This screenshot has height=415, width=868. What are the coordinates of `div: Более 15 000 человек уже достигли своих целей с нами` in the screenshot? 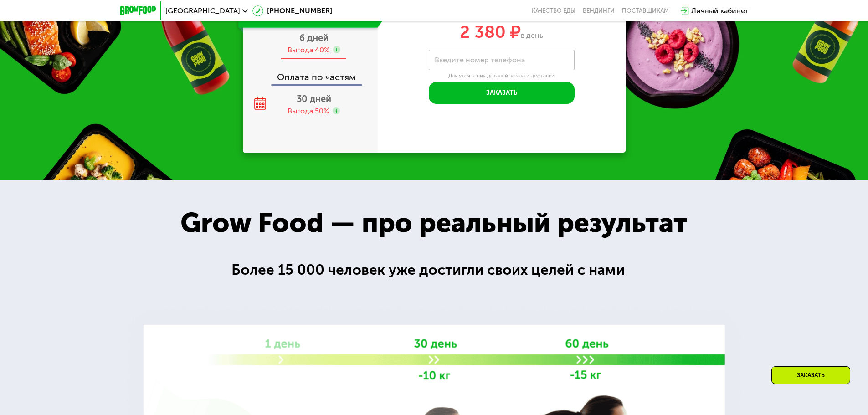 It's located at (434, 270).